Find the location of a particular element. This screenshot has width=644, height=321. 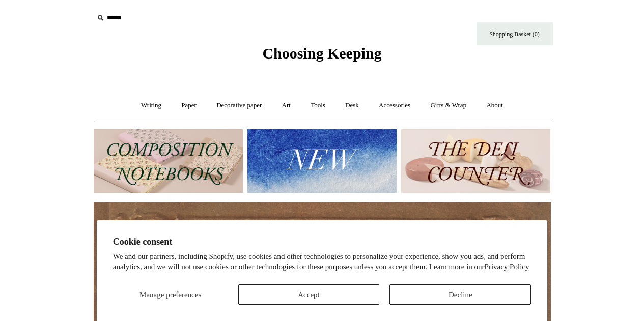

a: Desk is located at coordinates (352, 105).